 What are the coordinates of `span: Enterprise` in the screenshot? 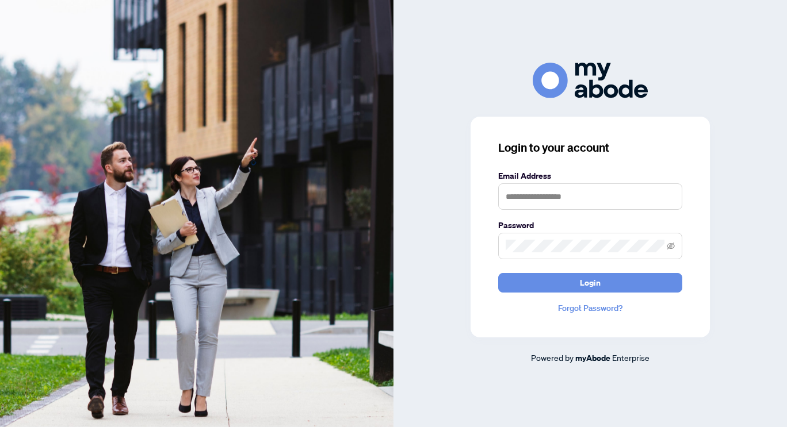 It's located at (630, 358).